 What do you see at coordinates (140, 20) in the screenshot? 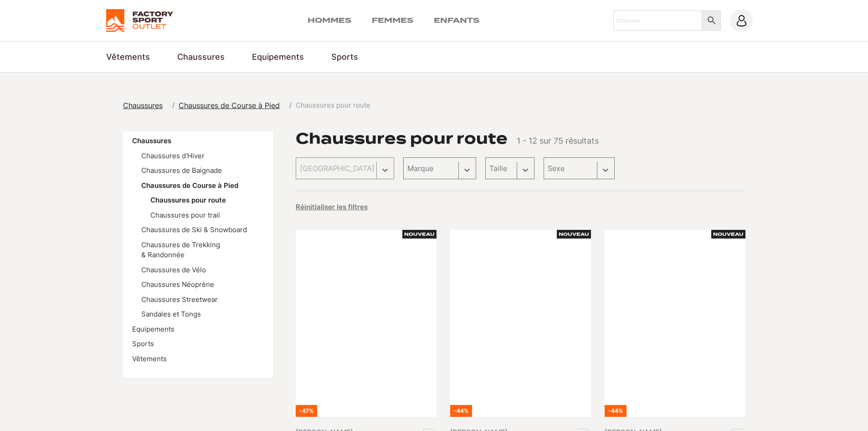
I see `img: Factory Sport Outlet` at bounding box center [140, 20].